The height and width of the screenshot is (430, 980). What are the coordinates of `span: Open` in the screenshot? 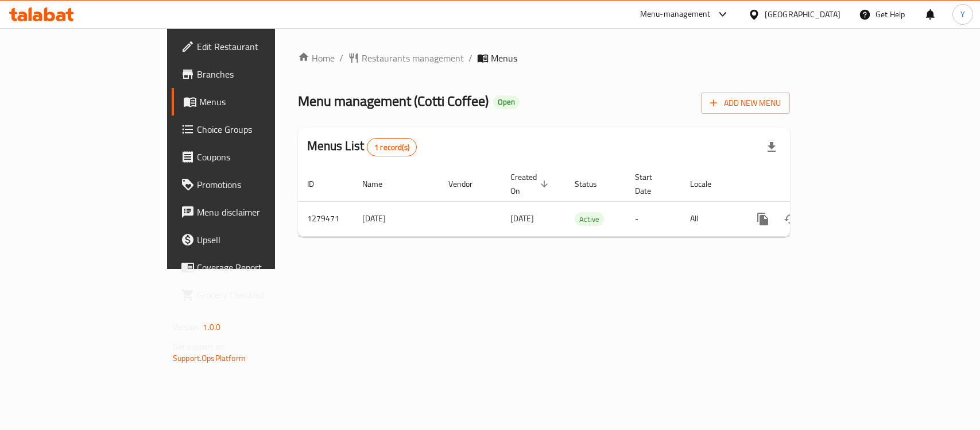 It's located at (507, 101).